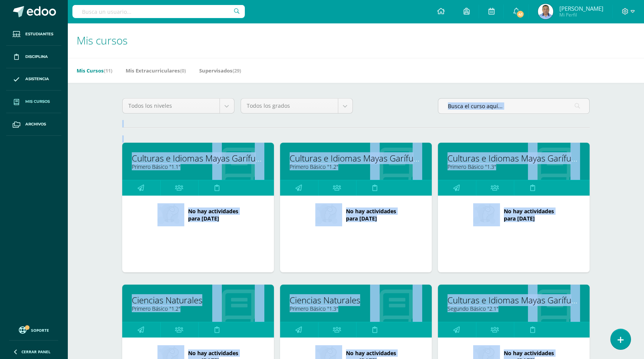  I want to click on span: Todos los grados, so click(289, 106).